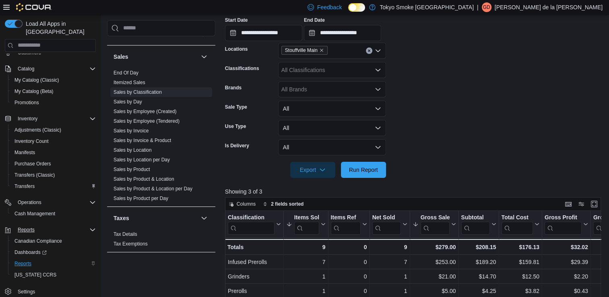  Describe the element at coordinates (50, 69) in the screenshot. I see `button: Catalog` at that location.